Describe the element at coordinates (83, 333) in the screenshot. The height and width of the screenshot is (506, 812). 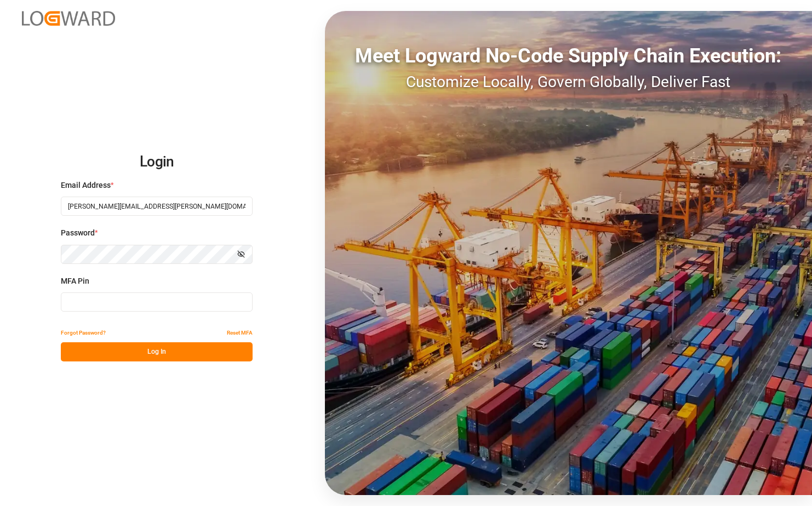
I see `button: Forgot Password?` at that location.